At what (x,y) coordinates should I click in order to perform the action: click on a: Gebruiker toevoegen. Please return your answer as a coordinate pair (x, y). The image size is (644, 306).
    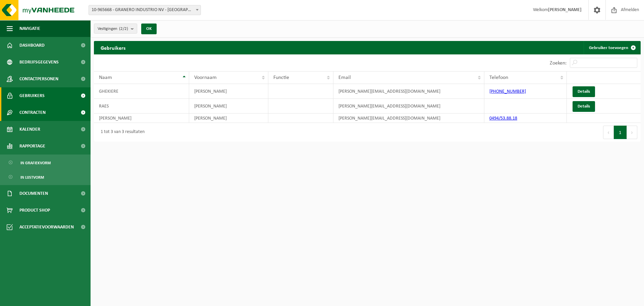
    Looking at the image, I should click on (612, 47).